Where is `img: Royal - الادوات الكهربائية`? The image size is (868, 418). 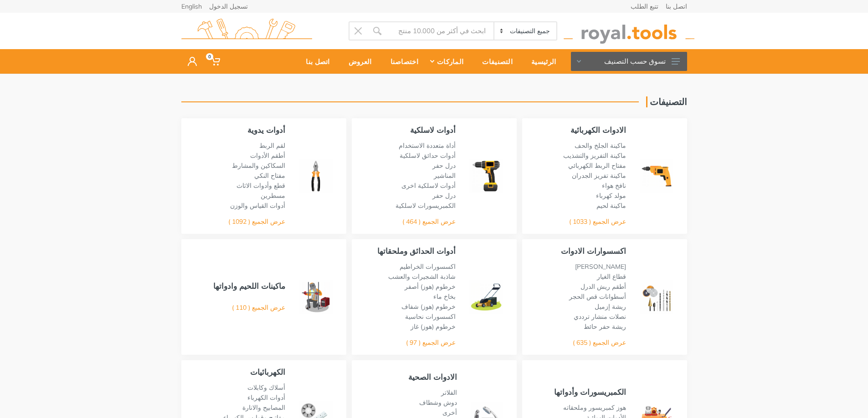
img: Royal - الادوات الكهربائية is located at coordinates (656, 176).